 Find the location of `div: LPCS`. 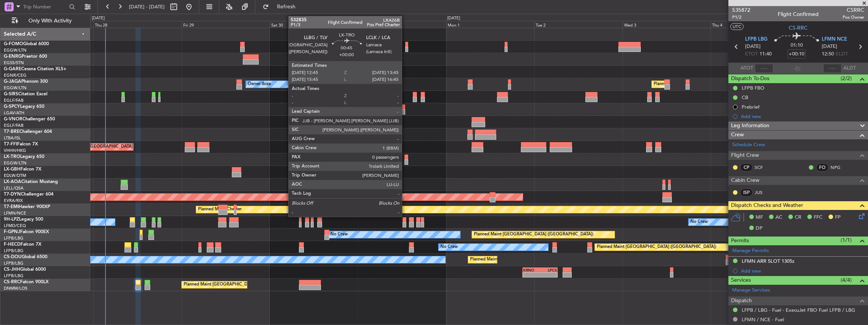

div: LPCS is located at coordinates (548, 270).